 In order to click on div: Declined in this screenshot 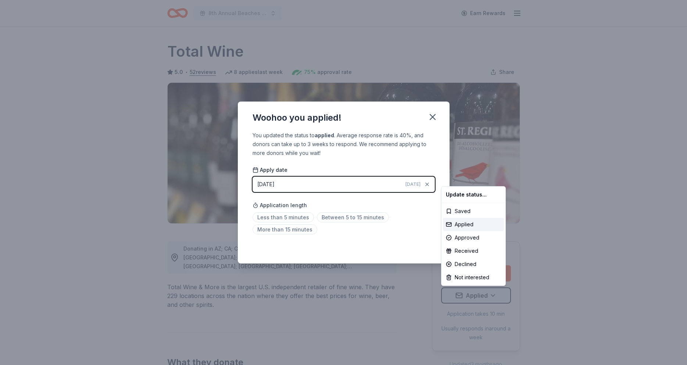, I will do `click(473, 264)`.